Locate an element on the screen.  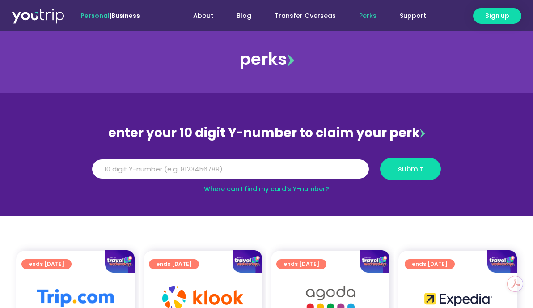
a: About is located at coordinates (203, 16).